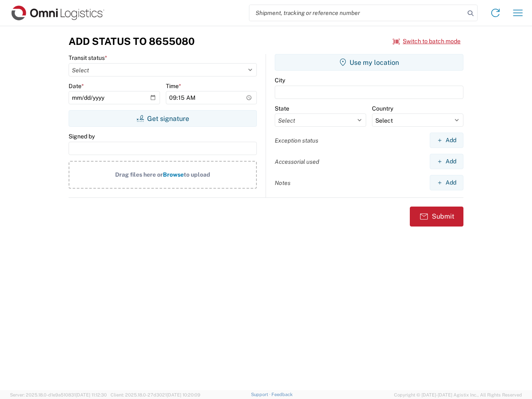 This screenshot has height=399, width=532. What do you see at coordinates (280, 80) in the screenshot?
I see `label: City` at bounding box center [280, 80].